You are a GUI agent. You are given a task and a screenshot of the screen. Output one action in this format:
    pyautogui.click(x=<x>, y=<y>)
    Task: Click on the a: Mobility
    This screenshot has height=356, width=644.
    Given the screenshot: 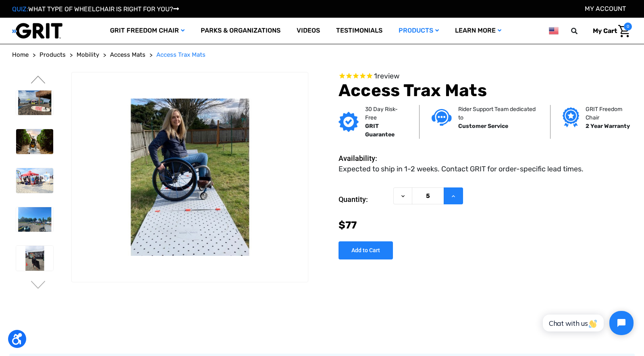 What is the action you would take?
    pyautogui.click(x=88, y=55)
    